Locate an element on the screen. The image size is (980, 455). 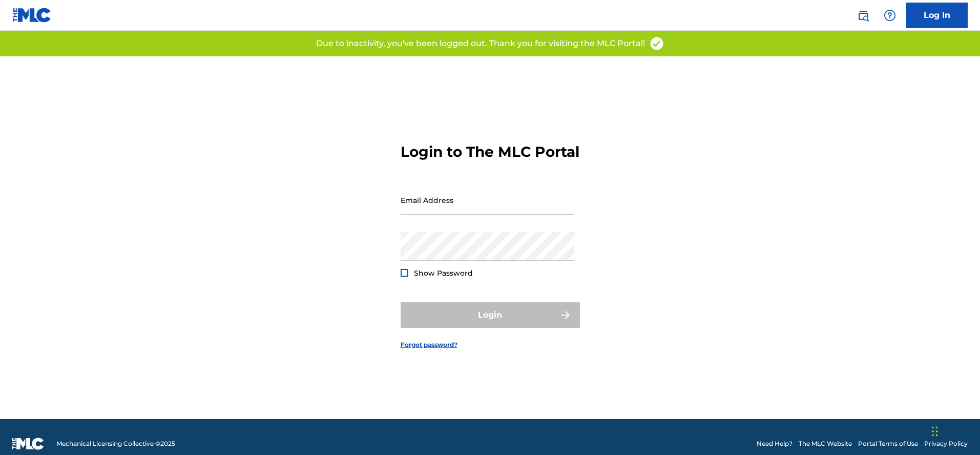
img: help is located at coordinates (890, 16).